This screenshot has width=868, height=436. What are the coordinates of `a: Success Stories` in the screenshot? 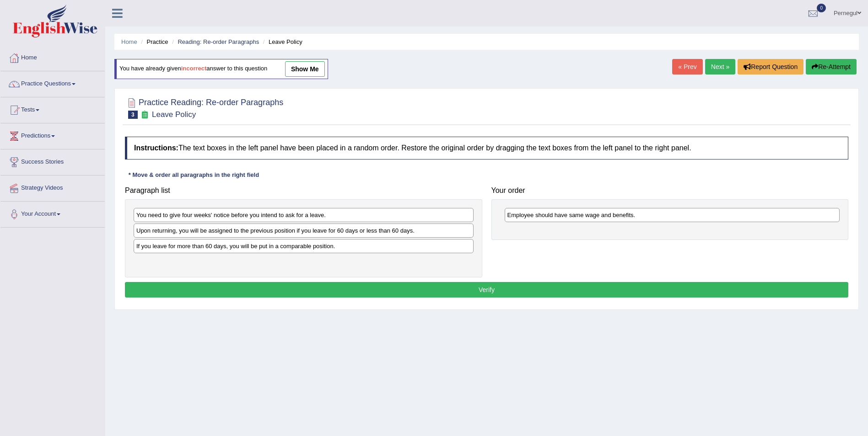 It's located at (53, 161).